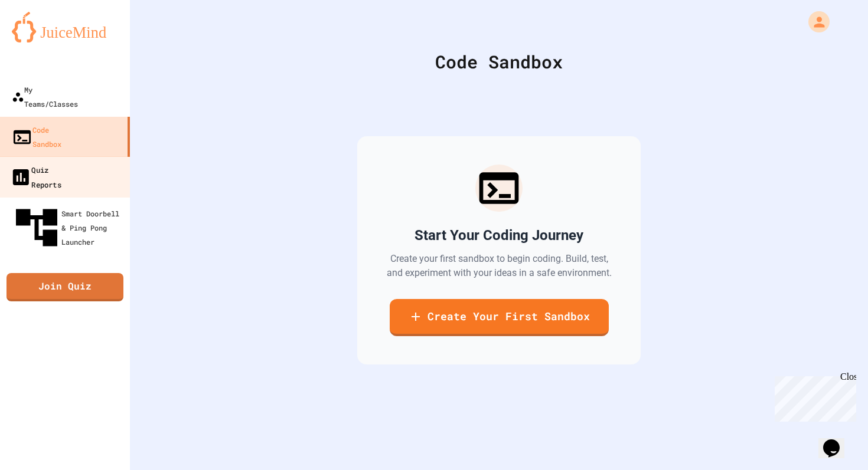 The image size is (868, 470). I want to click on h2: Start Your Coding Journey, so click(499, 235).